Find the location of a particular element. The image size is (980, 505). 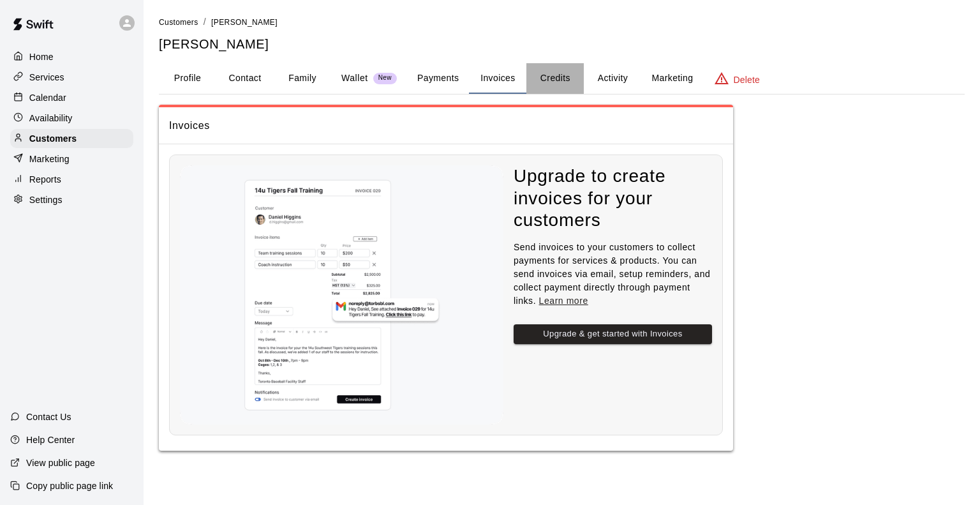

span: Send invoices to your customers to collect payments for services & products. You can send invoice... is located at coordinates (612, 274).